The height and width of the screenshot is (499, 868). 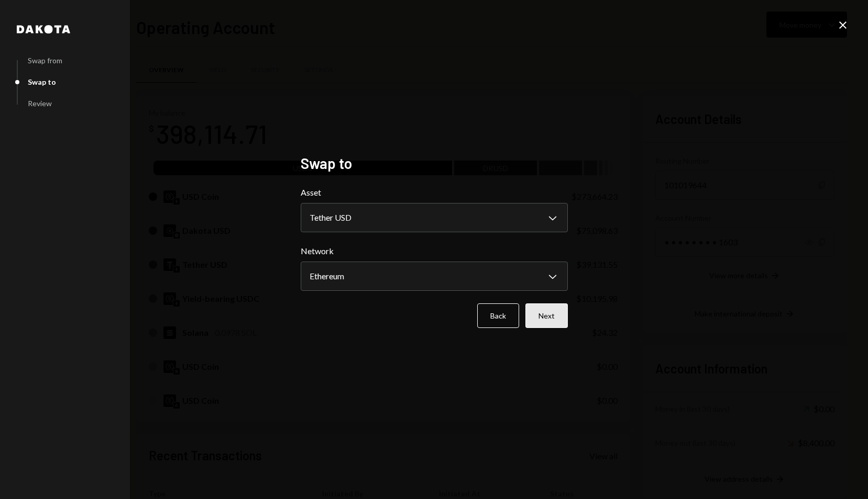 I want to click on label: Asset, so click(x=434, y=192).